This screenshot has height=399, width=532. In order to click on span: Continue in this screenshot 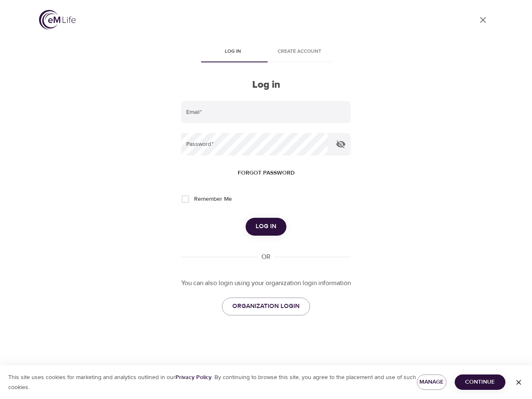, I will do `click(481, 382)`.